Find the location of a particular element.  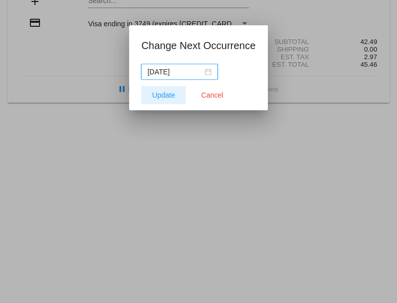

input: Select date is located at coordinates (175, 72).